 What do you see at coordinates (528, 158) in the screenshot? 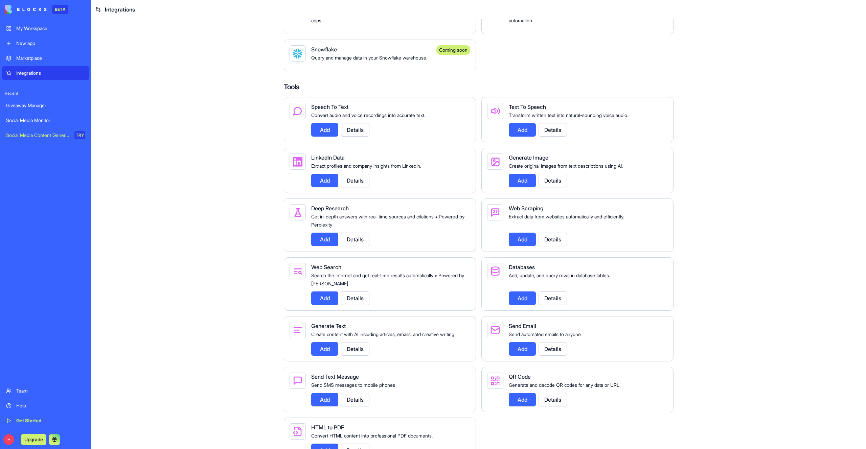
I see `span: Generate Image` at bounding box center [528, 158].